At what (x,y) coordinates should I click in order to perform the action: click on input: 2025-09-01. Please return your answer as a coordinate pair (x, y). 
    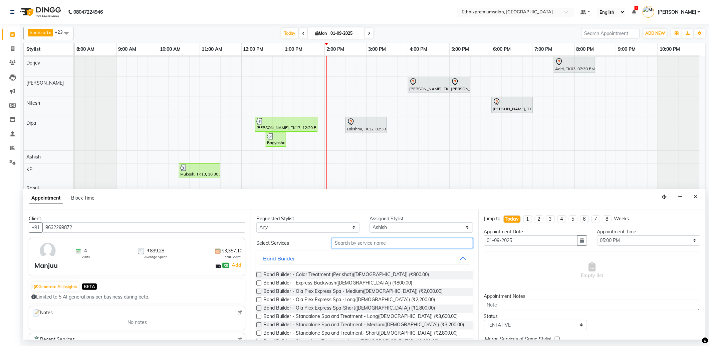
    Looking at the image, I should click on (345, 33).